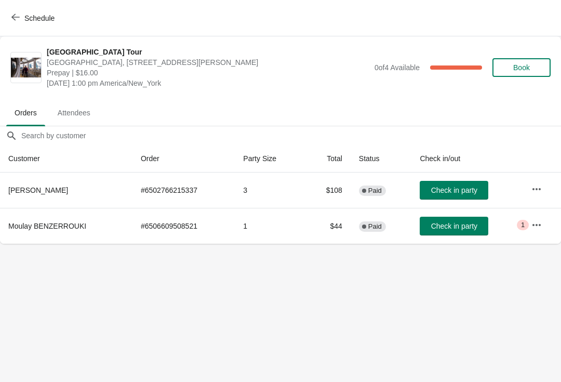 This screenshot has width=561, height=382. What do you see at coordinates (270, 190) in the screenshot?
I see `td: 3` at bounding box center [270, 190].